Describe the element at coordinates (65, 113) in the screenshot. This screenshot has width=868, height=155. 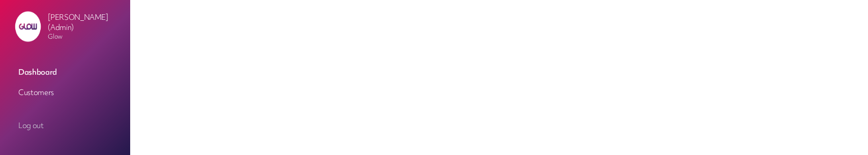
I see `a: Websites` at that location.